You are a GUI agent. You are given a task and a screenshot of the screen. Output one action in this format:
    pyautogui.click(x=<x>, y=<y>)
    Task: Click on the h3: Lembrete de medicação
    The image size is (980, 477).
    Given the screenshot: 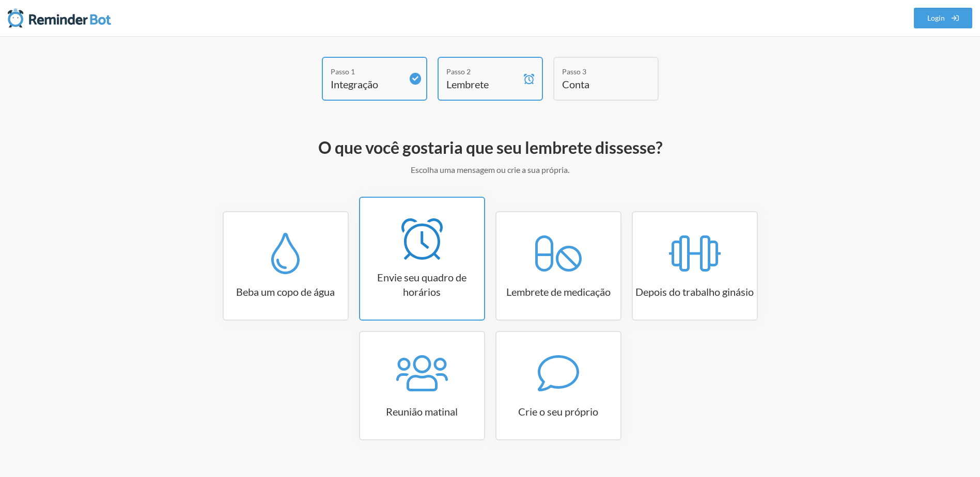 What is the action you would take?
    pyautogui.click(x=558, y=292)
    